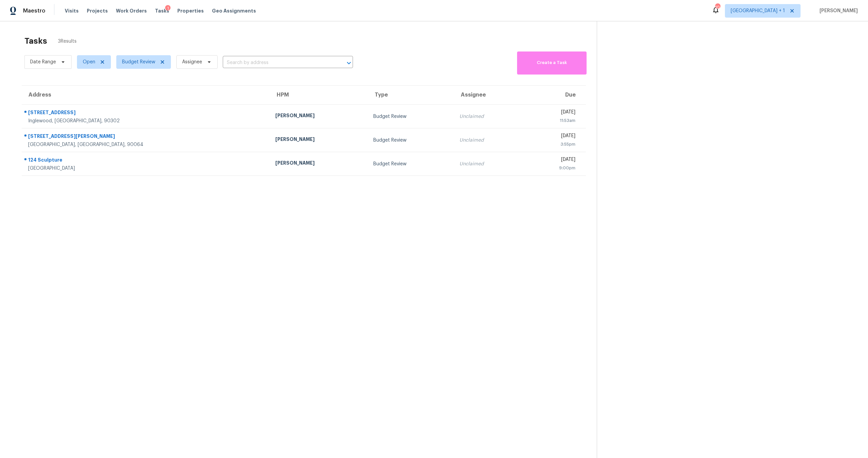 Image resolution: width=868 pixels, height=458 pixels. Describe the element at coordinates (488, 95) in the screenshot. I see `th: Assignee` at that location.